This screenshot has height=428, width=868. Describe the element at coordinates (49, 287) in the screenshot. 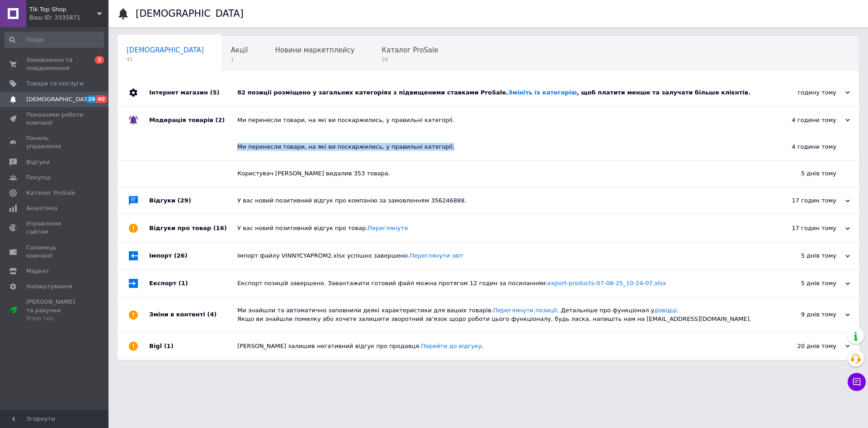

I see `span: Налаштування` at that location.